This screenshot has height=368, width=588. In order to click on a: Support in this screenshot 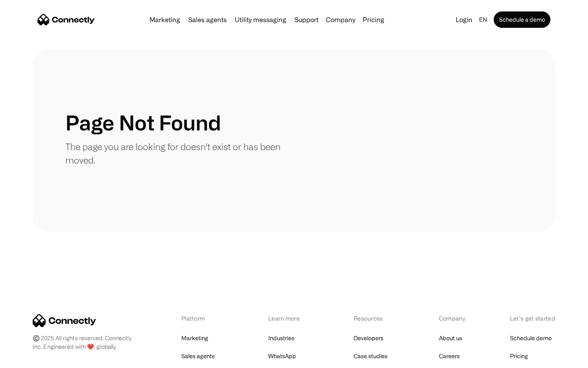, I will do `click(306, 20)`.